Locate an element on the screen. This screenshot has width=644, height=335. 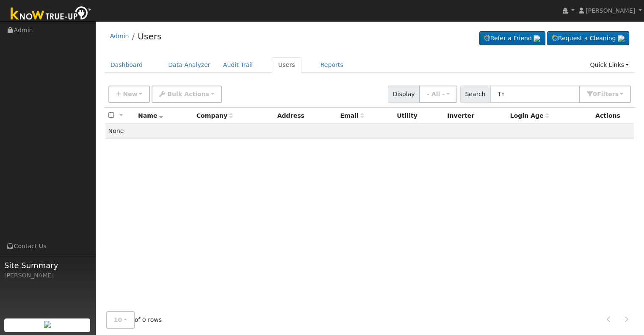
span: of 0 rows is located at coordinates (134, 320).